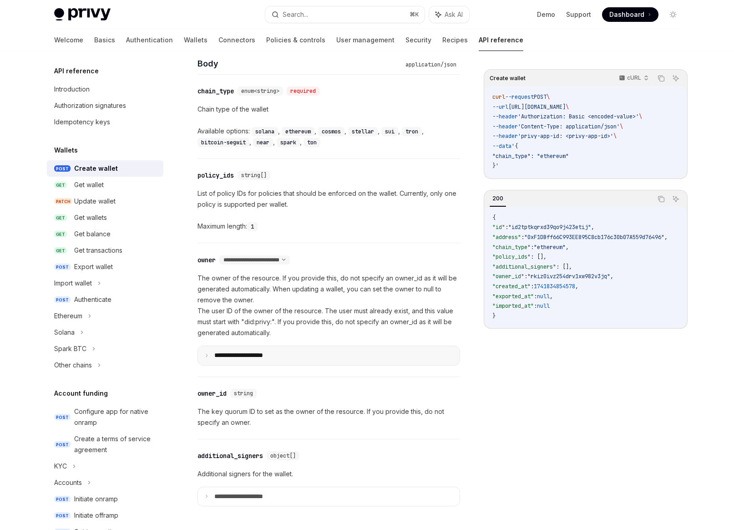 This screenshot has width=734, height=530. Describe the element at coordinates (81, 393) in the screenshot. I see `h5: Account funding` at that location.